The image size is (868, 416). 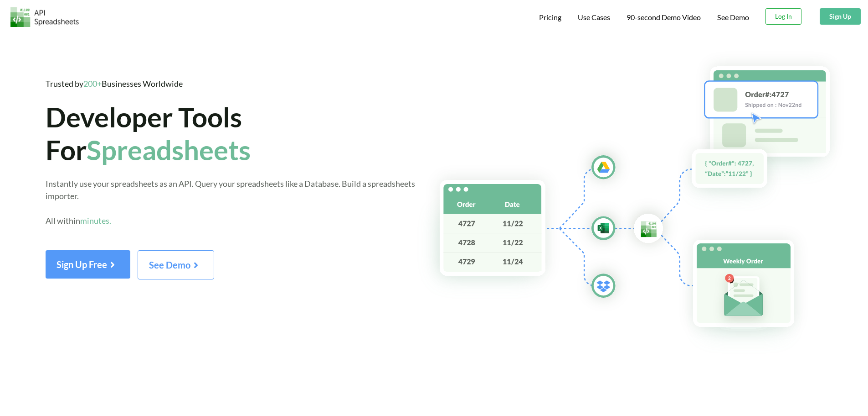 What do you see at coordinates (550, 17) in the screenshot?
I see `span: Pricing` at bounding box center [550, 17].